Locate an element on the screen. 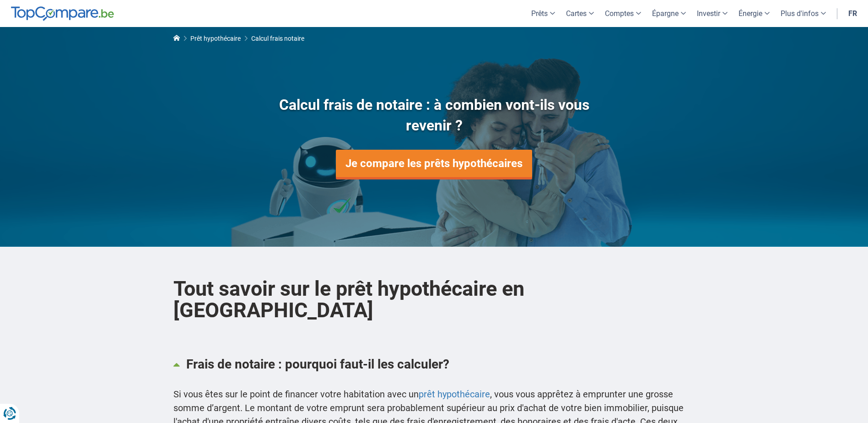  a: Prêt hypothécaire is located at coordinates (215, 39).